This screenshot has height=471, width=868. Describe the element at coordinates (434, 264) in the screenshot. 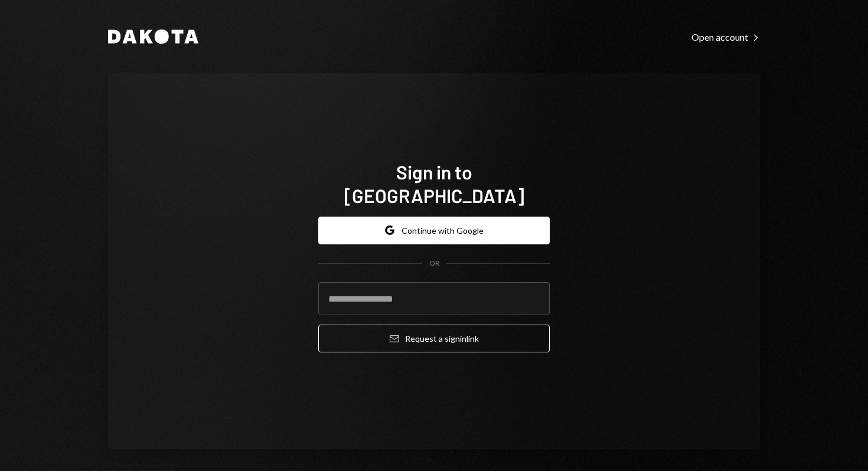

I see `div: OR` at that location.